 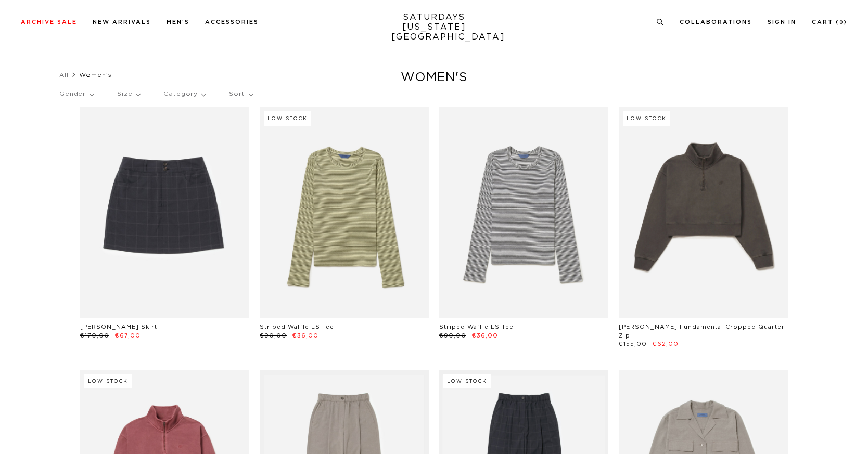 What do you see at coordinates (781, 22) in the screenshot?
I see `a: Sign In` at bounding box center [781, 22].